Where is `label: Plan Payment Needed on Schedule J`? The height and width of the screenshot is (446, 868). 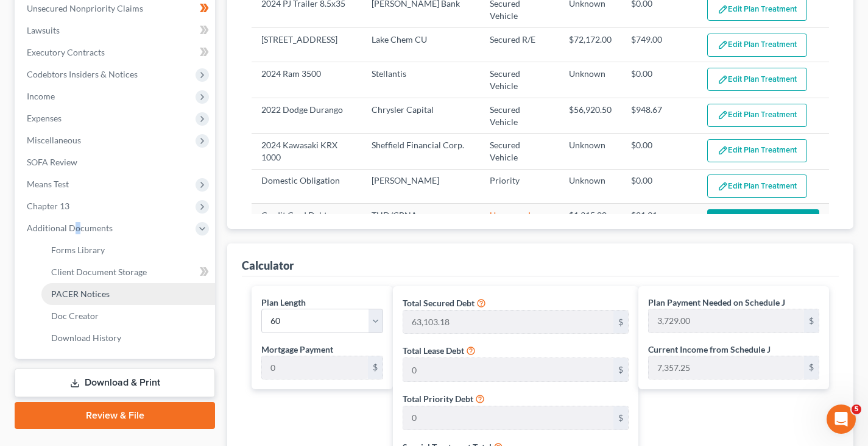
label: Plan Payment Needed on Schedule J is located at coordinates (716, 302).